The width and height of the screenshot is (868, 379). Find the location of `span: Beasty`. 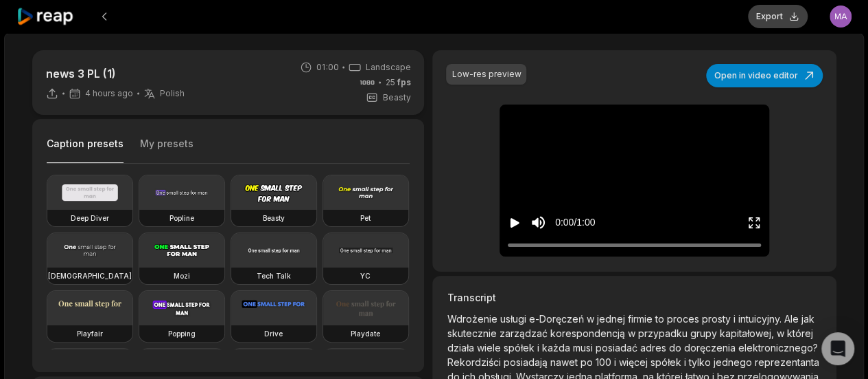

span: Beasty is located at coordinates (396, 97).